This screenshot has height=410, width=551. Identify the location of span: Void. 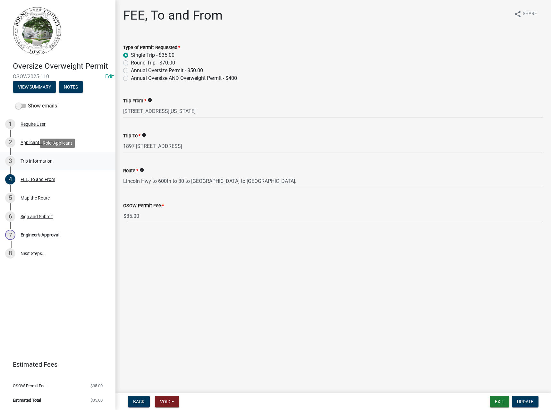
(165, 401).